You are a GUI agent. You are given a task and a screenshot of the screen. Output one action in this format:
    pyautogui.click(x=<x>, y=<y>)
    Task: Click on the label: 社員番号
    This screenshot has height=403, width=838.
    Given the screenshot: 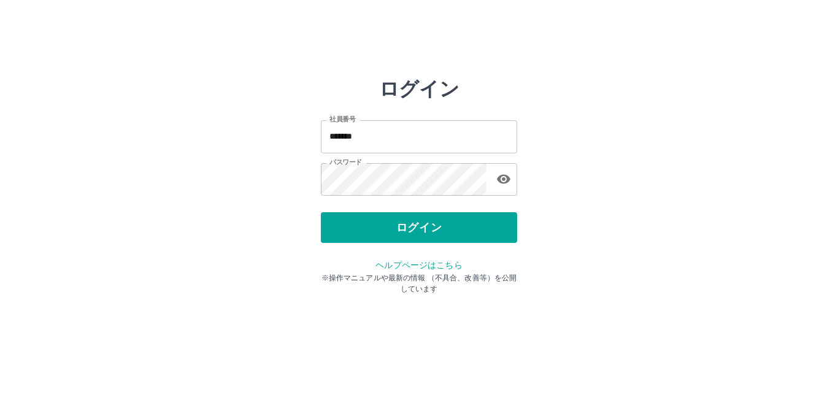 What is the action you would take?
    pyautogui.click(x=342, y=119)
    